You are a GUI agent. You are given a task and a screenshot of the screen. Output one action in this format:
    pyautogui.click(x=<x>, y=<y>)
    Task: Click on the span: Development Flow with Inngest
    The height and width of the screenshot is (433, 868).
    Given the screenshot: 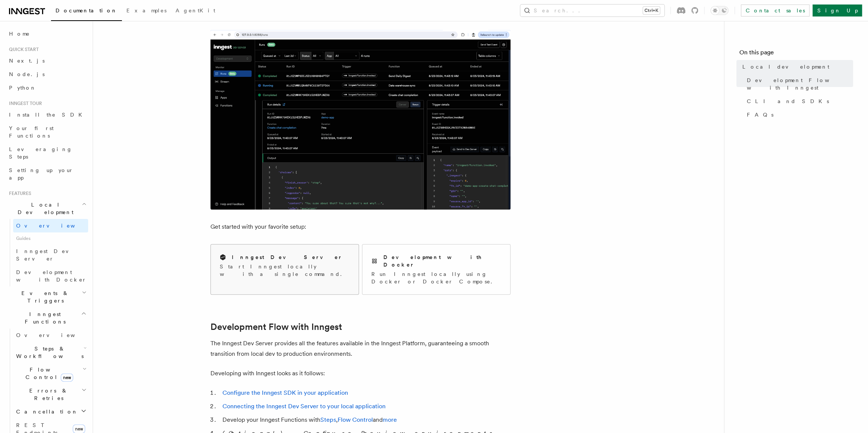 What is the action you would take?
    pyautogui.click(x=800, y=84)
    